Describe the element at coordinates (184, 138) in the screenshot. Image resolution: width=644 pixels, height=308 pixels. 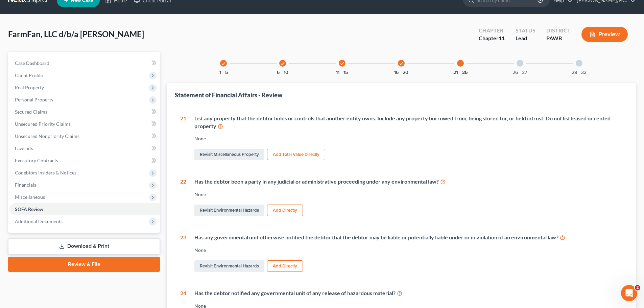
I see `div: 21` at that location.